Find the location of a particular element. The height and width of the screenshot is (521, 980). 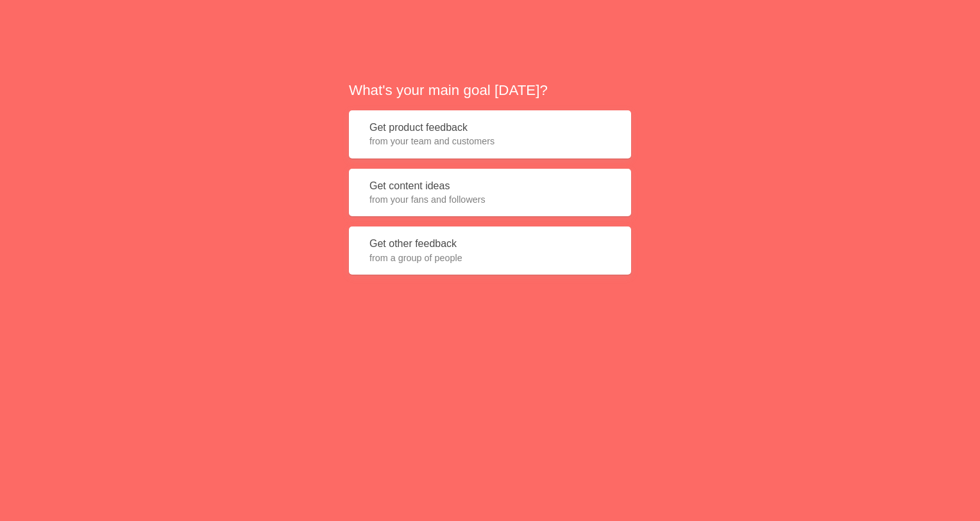

span: from your fans and followers is located at coordinates (490, 200).